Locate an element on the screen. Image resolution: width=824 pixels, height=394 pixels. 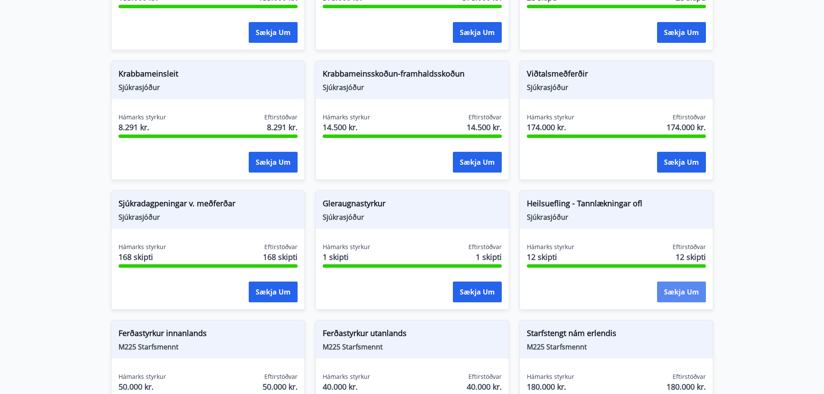
span: Sjúkradagpeningar v. meðferðar is located at coordinates (208, 205).